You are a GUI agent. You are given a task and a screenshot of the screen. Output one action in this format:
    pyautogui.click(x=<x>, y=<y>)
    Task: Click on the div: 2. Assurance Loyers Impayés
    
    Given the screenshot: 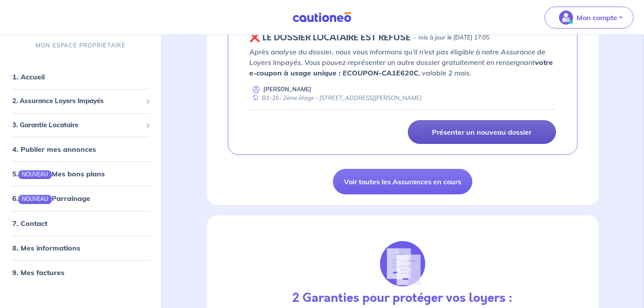 What is the action you would take?
    pyautogui.click(x=81, y=101)
    